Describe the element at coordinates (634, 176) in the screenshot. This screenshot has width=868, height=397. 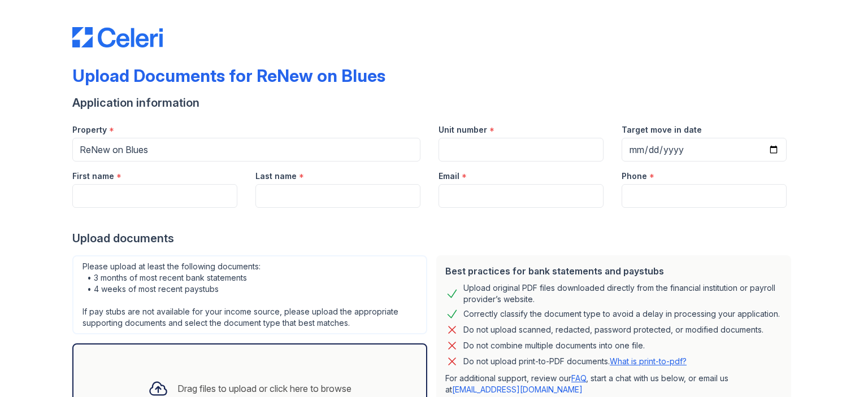
I see `label: Phone` at that location.